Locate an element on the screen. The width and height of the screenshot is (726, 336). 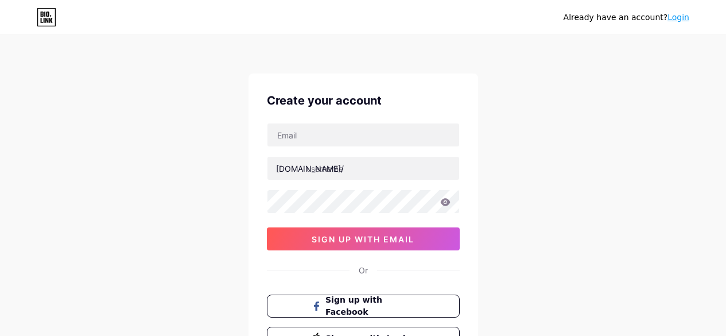
input: username is located at coordinates (363, 168).